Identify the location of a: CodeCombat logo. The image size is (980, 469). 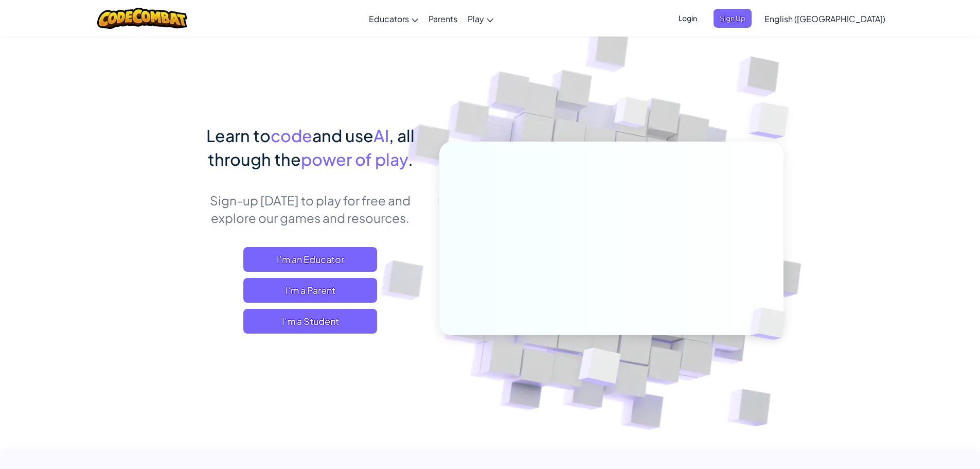
(142, 18).